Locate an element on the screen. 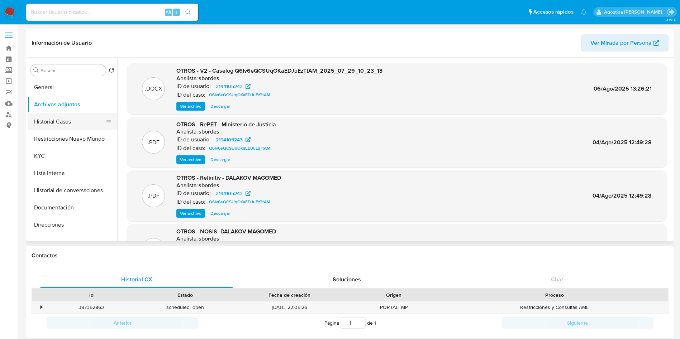 This screenshot has height=339, width=680. button: Archivos adjuntos is located at coordinates (72, 105).